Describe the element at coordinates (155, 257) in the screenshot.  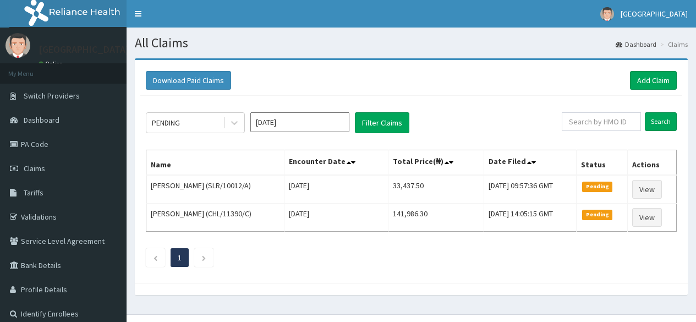
I see `a: Previous page` at that location.